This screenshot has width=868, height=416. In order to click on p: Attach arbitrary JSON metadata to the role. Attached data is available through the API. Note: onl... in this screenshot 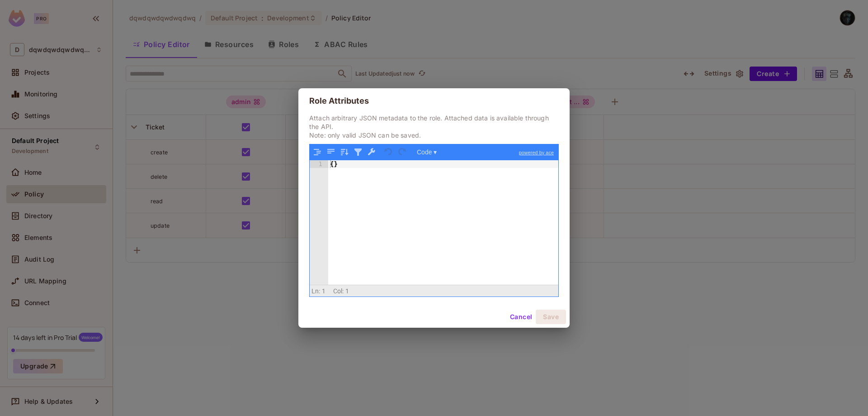, I will do `click(434, 126)`.